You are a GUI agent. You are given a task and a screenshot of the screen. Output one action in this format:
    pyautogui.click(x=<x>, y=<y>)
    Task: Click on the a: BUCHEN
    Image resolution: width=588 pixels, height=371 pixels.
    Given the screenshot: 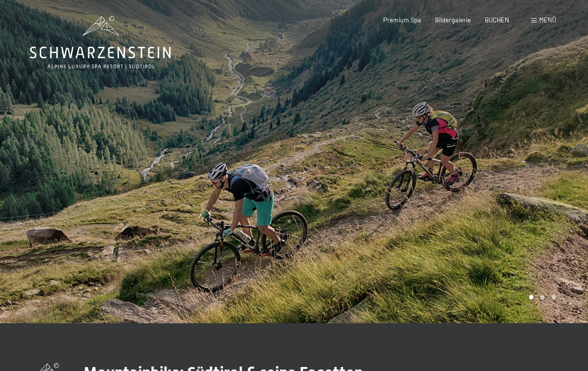 What is the action you would take?
    pyautogui.click(x=497, y=20)
    